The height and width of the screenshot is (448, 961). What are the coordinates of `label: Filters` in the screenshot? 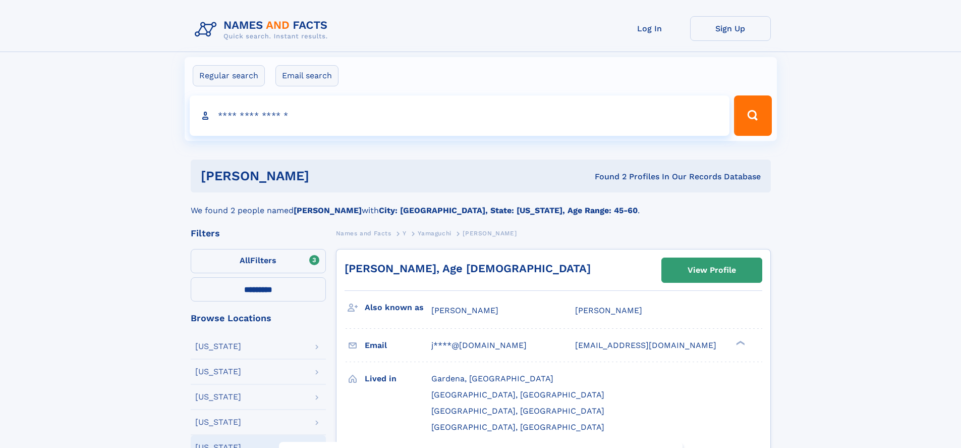 It's located at (258, 261).